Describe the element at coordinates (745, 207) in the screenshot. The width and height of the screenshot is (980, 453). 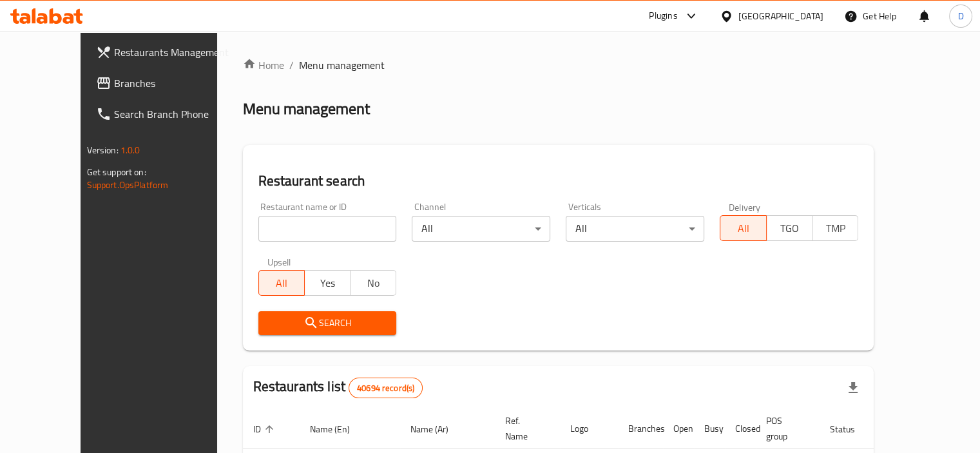
I see `label: Delivery` at that location.